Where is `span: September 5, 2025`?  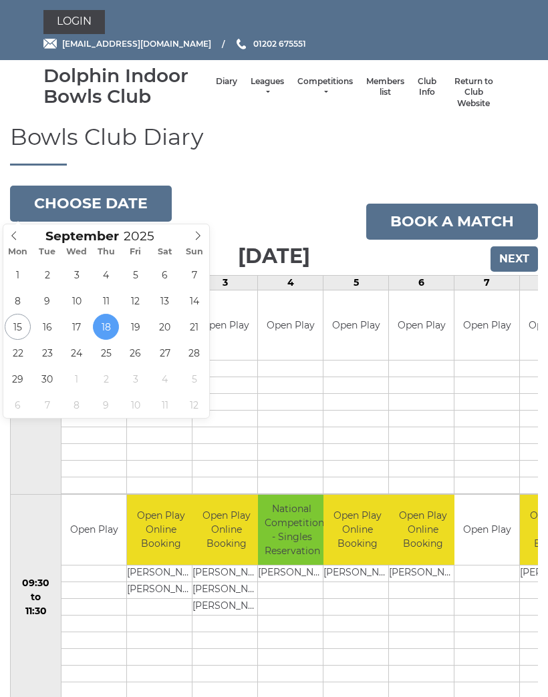
span: September 5, 2025 is located at coordinates (135, 275).